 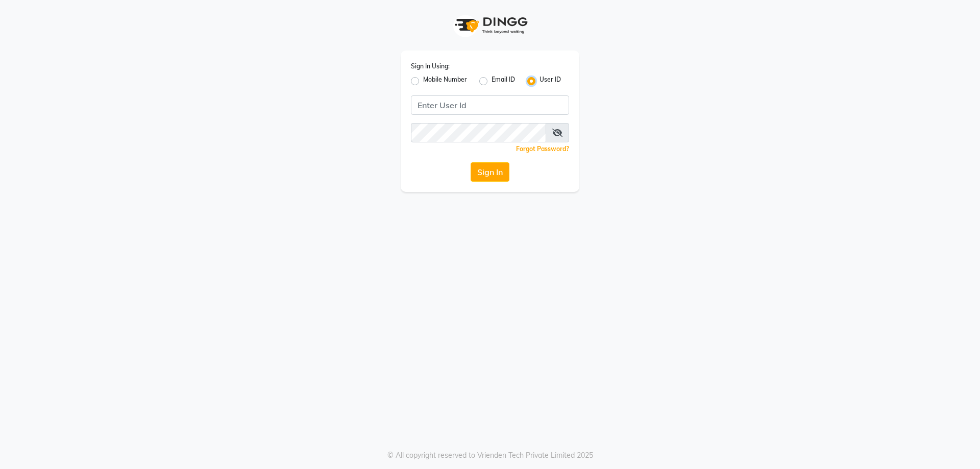 I want to click on label: Sign In Using:, so click(x=430, y=66).